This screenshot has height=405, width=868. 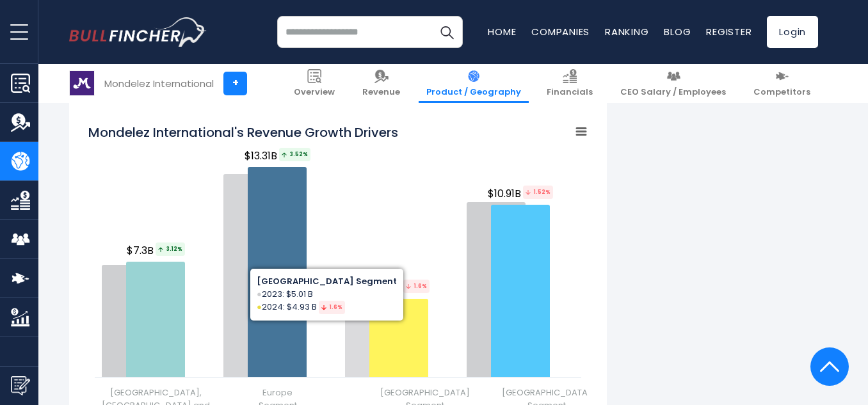 I want to click on span: 1.52%, so click(x=537, y=192).